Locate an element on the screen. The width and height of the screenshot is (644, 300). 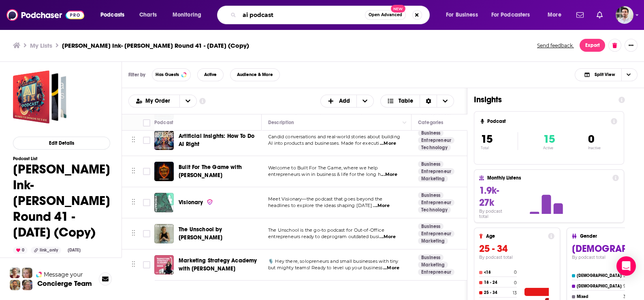
span: The Unschool is the go-to podcast for Out-of-Office is located at coordinates (326, 230).